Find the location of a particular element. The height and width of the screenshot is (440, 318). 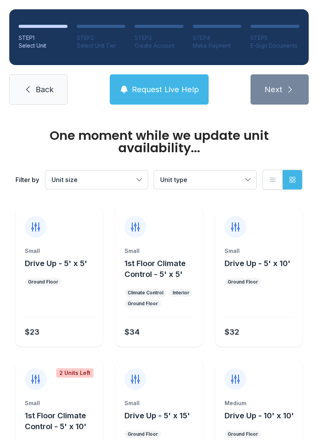

div: Select Unit Tier is located at coordinates (101, 46).